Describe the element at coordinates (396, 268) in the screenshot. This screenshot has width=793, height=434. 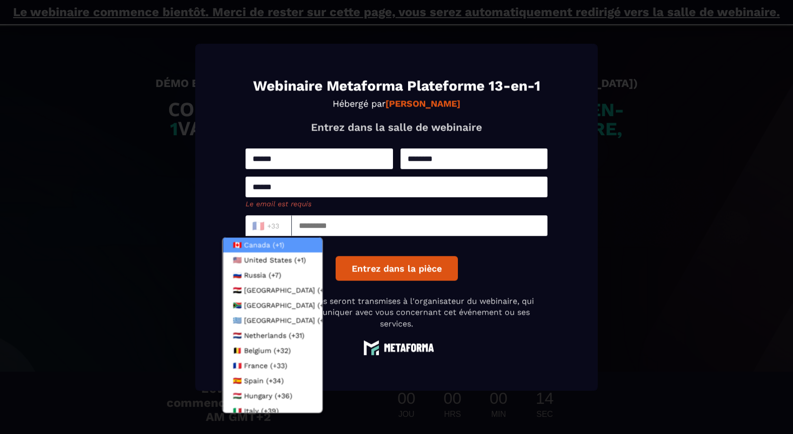
I see `button: Entrez dans la pièce` at that location.